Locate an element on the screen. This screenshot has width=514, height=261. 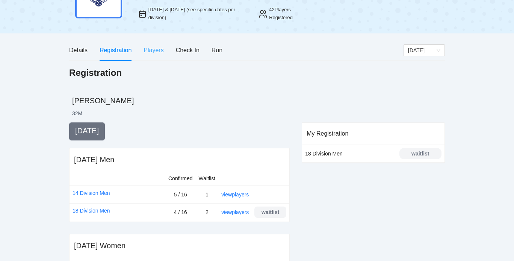
h1: Registration is located at coordinates (95, 73).